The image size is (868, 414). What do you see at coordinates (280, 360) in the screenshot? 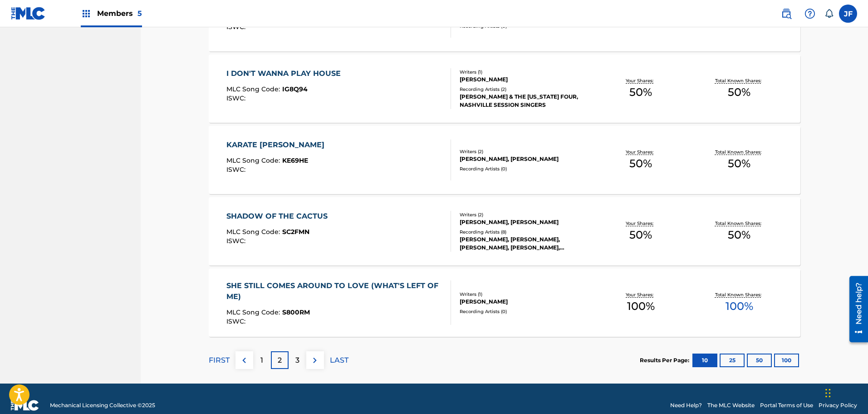
I see `p: 2` at bounding box center [280, 360].